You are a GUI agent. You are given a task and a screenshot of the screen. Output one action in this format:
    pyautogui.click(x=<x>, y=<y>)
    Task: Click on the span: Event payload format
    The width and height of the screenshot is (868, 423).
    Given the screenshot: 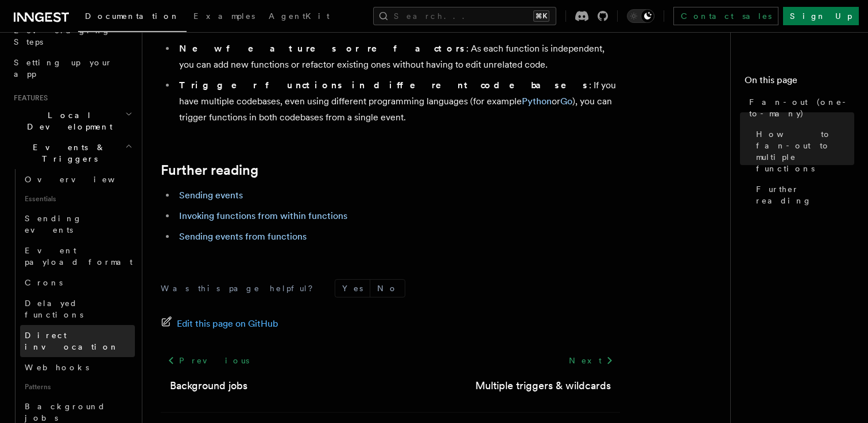 What is the action you would take?
    pyautogui.click(x=78, y=256)
    